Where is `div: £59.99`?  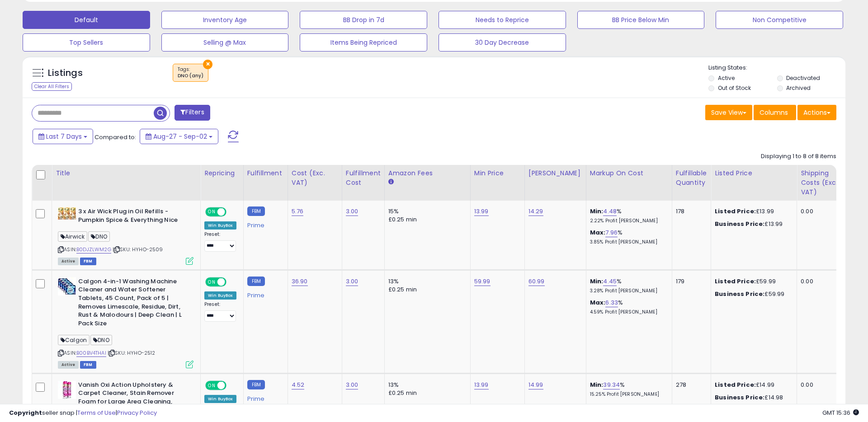
div: £59.99 is located at coordinates (752, 294).